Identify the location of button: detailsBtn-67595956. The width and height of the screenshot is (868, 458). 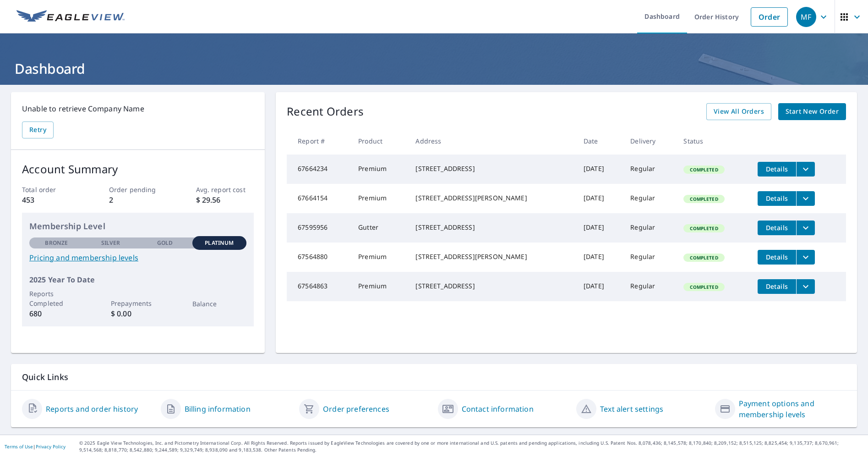
(777, 228).